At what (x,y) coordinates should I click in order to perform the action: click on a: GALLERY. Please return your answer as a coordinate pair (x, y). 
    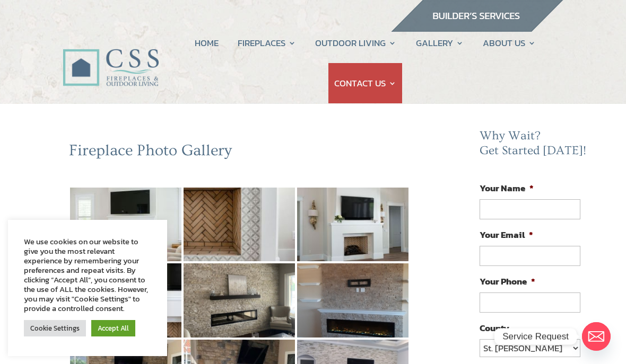
    Looking at the image, I should click on (440, 43).